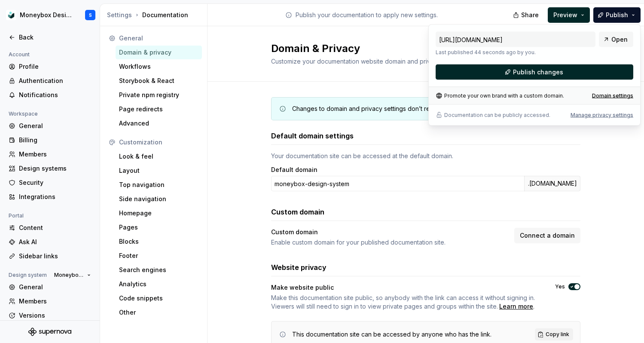 This screenshot has width=644, height=343. I want to click on a: Layout, so click(158, 171).